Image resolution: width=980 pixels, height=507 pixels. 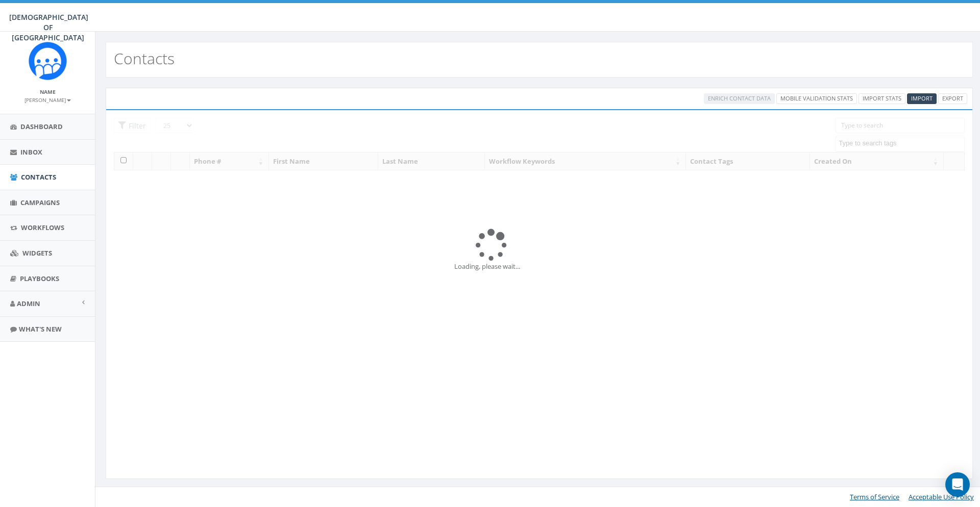 I want to click on a: Export, so click(x=952, y=98).